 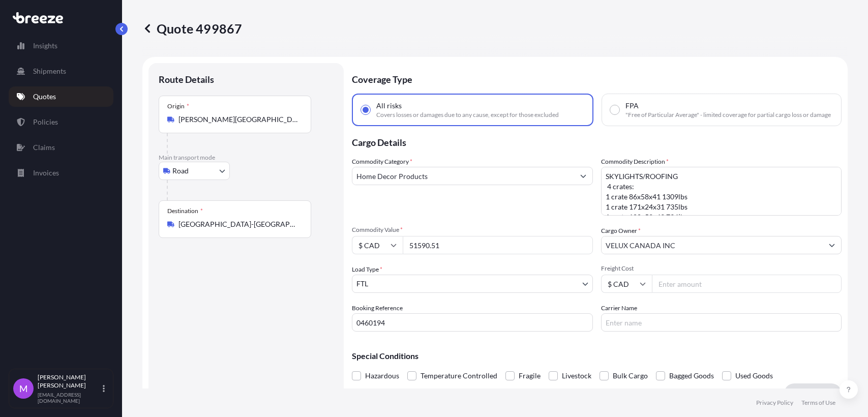 I want to click on span: FTL, so click(x=362, y=284).